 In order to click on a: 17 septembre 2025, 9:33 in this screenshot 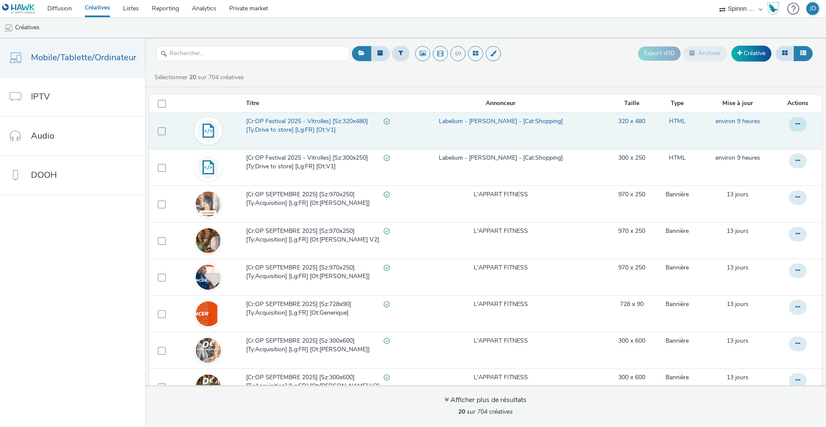, I will do `click(738, 158)`.